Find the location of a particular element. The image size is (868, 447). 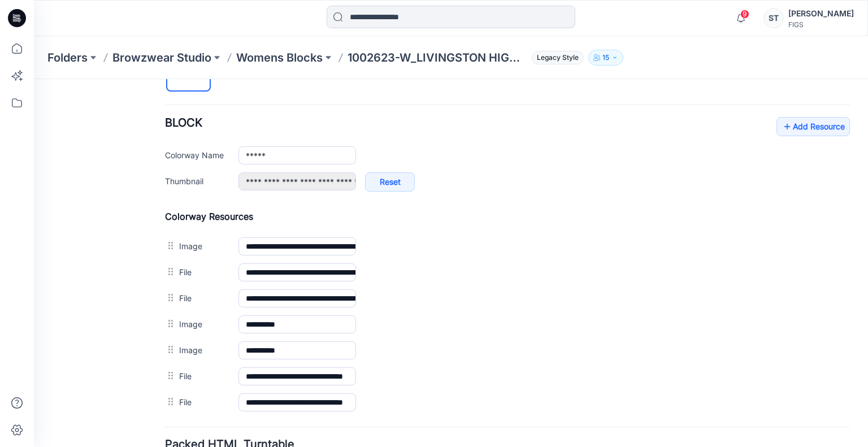

button: 15 is located at coordinates (606, 58).